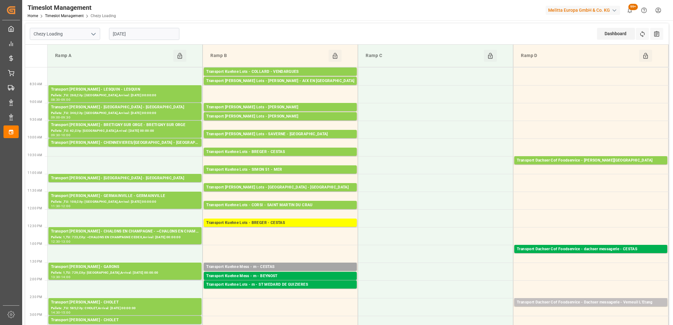 The image size is (673, 325). Describe the element at coordinates (93, 34) in the screenshot. I see `button: open menu` at that location.